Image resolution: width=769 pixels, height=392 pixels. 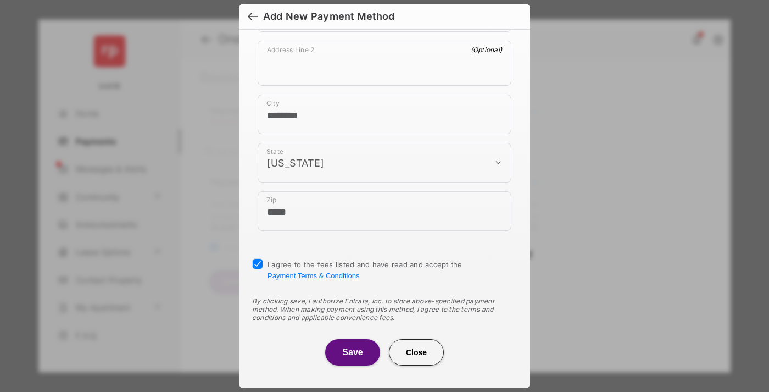 What do you see at coordinates (385, 114) in the screenshot?
I see `div: payment_method_screening[postal_addresses][locality]` at bounding box center [385, 114].